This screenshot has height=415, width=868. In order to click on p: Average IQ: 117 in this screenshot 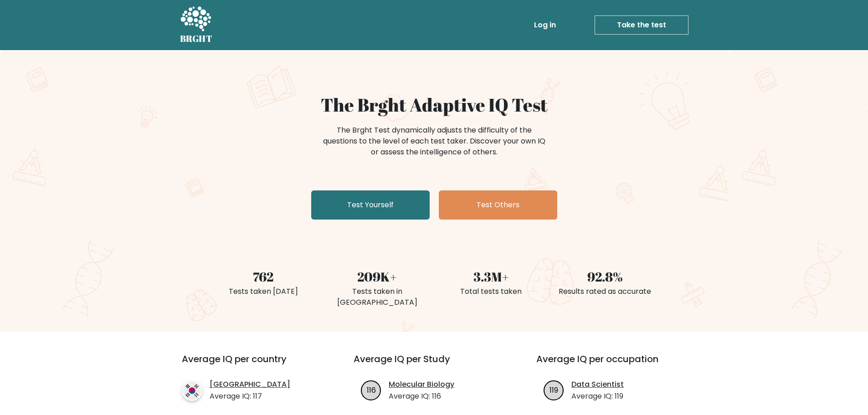, I will do `click(250, 396)`.